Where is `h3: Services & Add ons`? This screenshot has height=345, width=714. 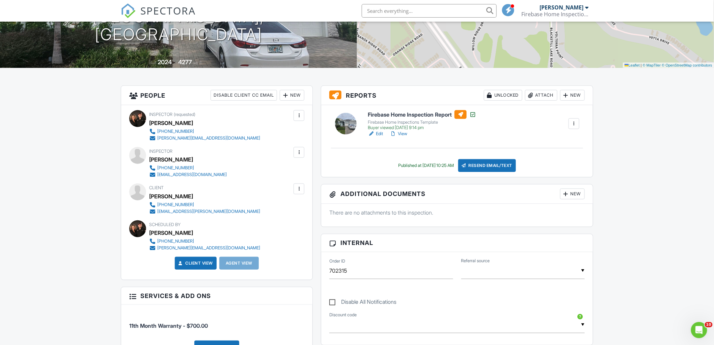
h3: Services & Add ons is located at coordinates (217, 296).